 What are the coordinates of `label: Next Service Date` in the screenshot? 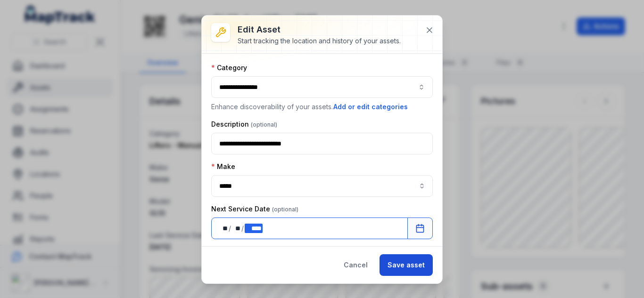 It's located at (254, 209).